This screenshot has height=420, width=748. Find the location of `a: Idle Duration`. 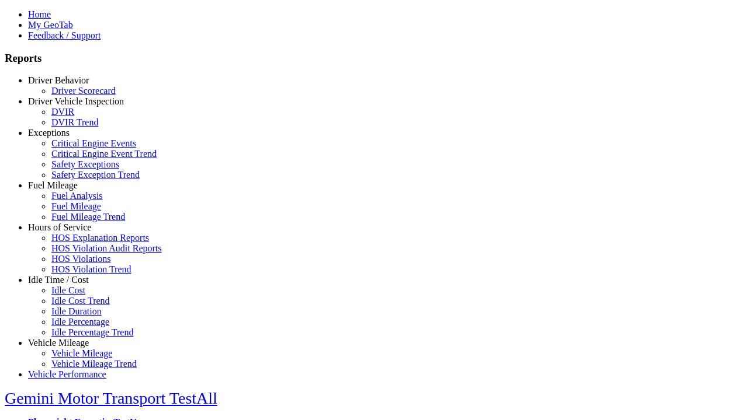

a: Idle Duration is located at coordinates (77, 311).